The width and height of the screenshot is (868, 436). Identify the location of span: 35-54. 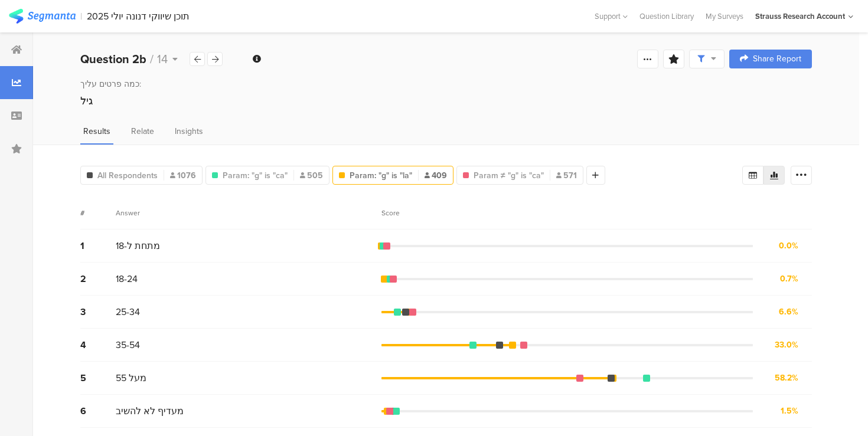
(127, 345).